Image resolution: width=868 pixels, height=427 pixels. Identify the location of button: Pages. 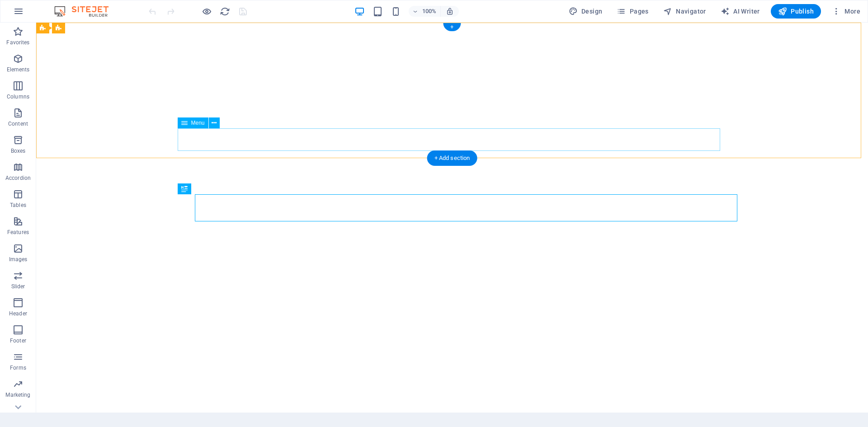
(633, 11).